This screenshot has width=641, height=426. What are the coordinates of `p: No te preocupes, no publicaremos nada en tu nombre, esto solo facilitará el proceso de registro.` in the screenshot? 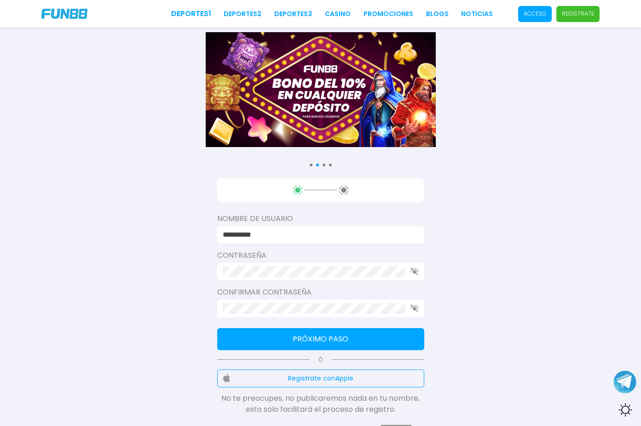 It's located at (321, 404).